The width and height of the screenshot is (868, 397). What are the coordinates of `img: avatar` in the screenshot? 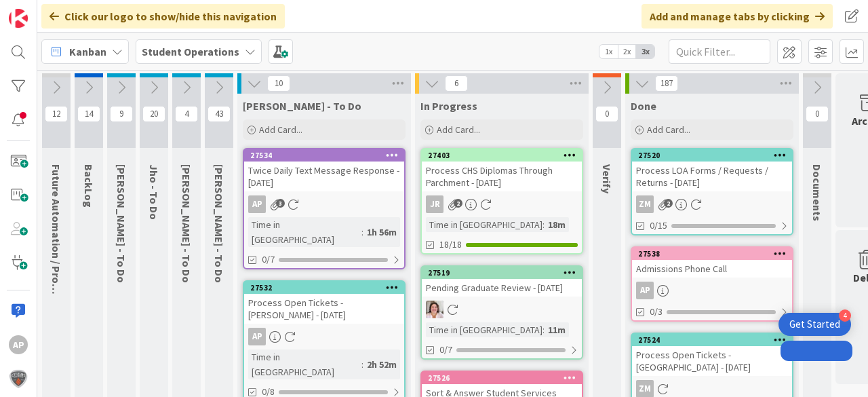 It's located at (18, 379).